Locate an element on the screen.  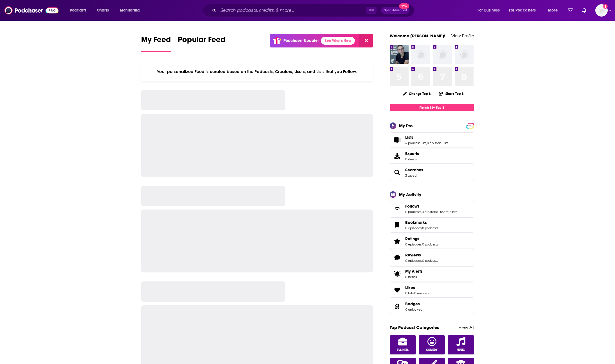
div: My Pro is located at coordinates (406, 126).